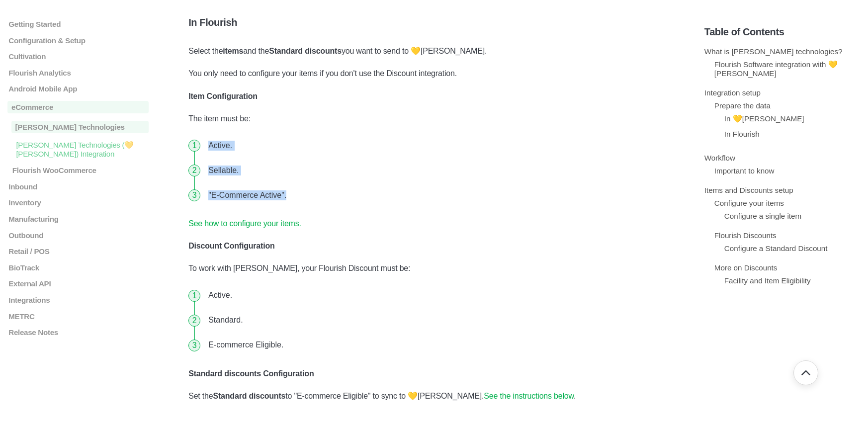  What do you see at coordinates (805, 373) in the screenshot?
I see `button: Go back to top of document` at bounding box center [805, 373].